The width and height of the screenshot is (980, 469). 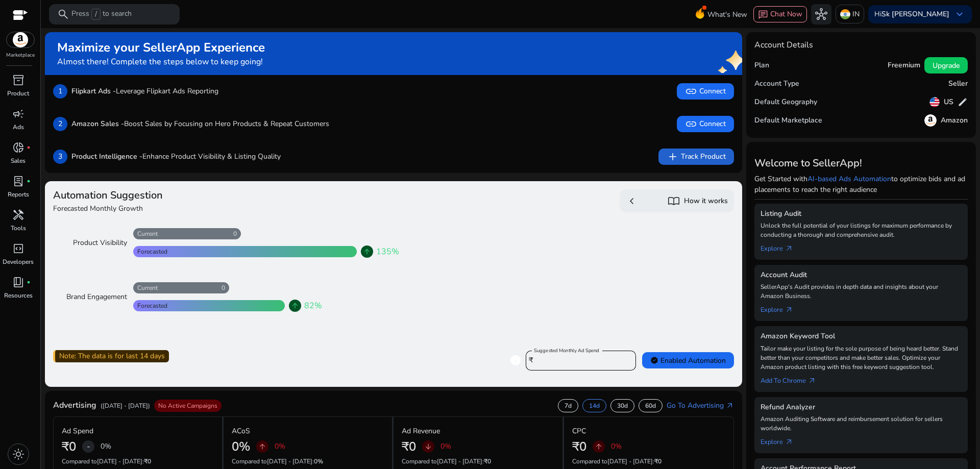 What do you see at coordinates (18, 248) in the screenshot?
I see `span: code_blocks` at bounding box center [18, 248].